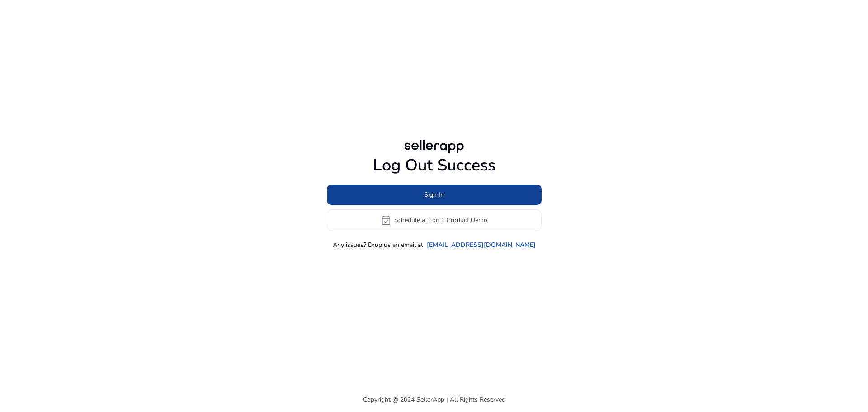 The image size is (868, 412). Describe the element at coordinates (378, 245) in the screenshot. I see `p: Any issues? Drop us an email at` at that location.